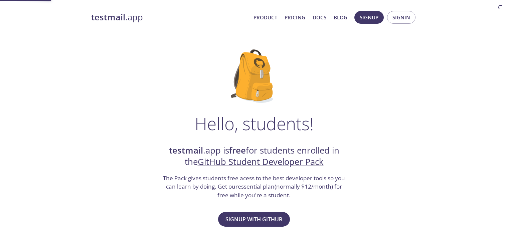  I want to click on h1: Hello, students!, so click(254, 124).